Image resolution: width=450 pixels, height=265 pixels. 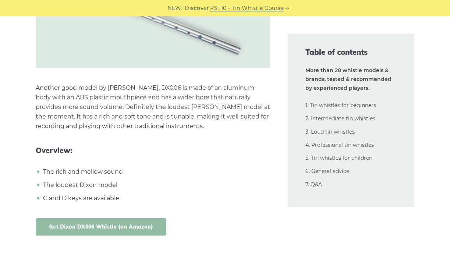 What do you see at coordinates (197, 8) in the screenshot?
I see `span: Discover` at bounding box center [197, 8].